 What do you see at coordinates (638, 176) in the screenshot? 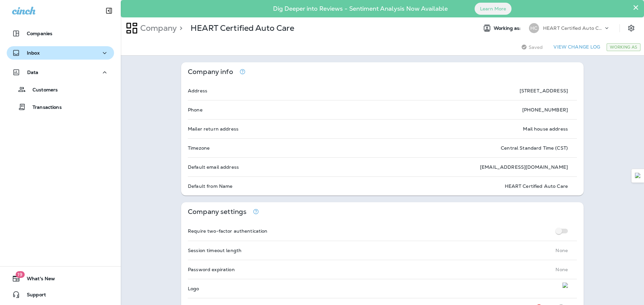
I see `img: Detect Auto` at bounding box center [638, 176].